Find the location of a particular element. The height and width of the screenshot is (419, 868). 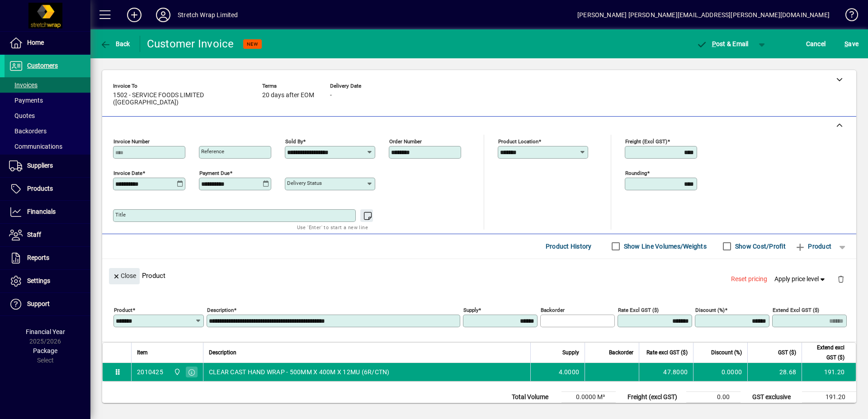

span: 4.0000 is located at coordinates (569, 373).